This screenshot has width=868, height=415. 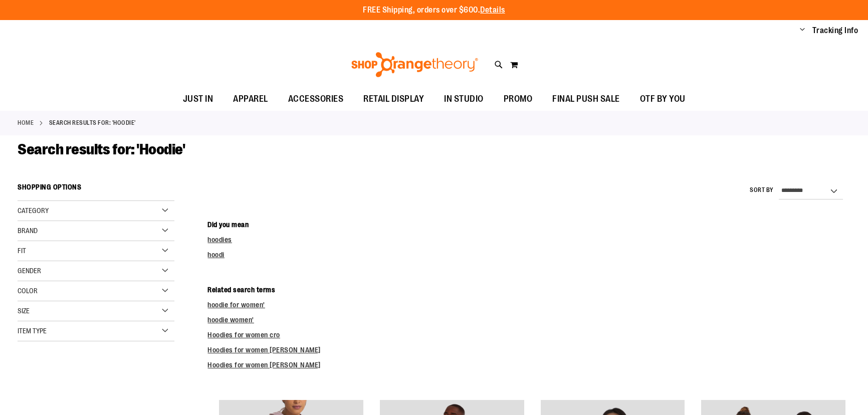 What do you see at coordinates (96, 291) in the screenshot?
I see `div: Color` at bounding box center [96, 291].